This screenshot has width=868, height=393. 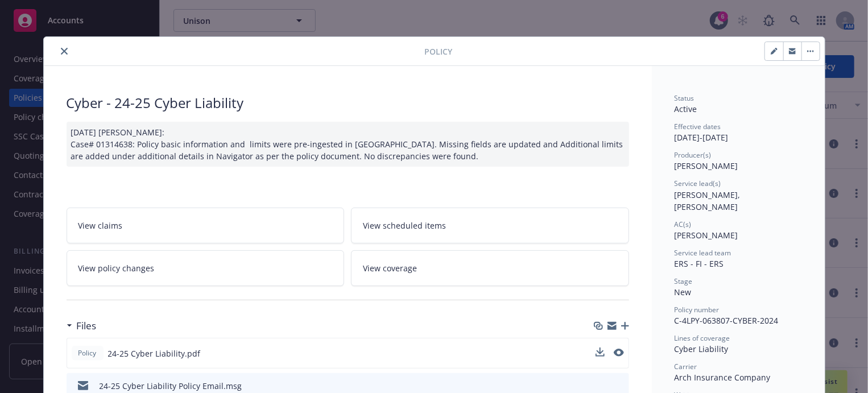 What do you see at coordinates (171, 386) in the screenshot?
I see `div: 24-25 Cyber Liability Policy Email.msg` at bounding box center [171, 386].